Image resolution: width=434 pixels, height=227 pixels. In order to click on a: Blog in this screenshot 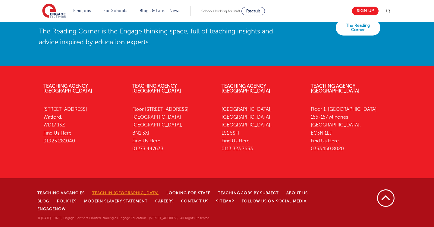, I will do `click(43, 201)`.